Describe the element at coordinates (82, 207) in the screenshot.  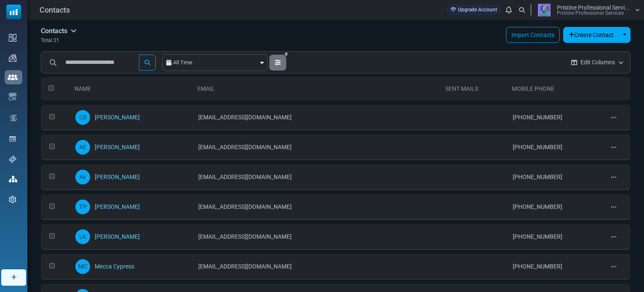
I see `span: TP` at that location.